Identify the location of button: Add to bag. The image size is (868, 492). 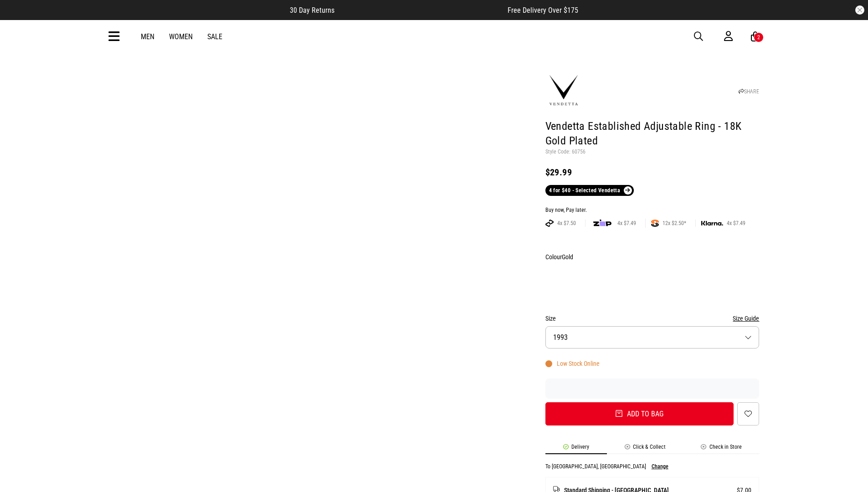
(640, 414).